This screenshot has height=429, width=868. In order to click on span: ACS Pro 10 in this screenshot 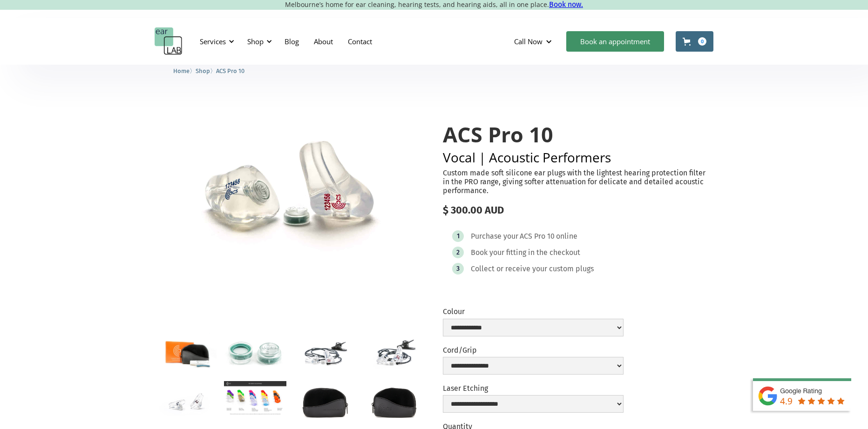, I will do `click(230, 71)`.